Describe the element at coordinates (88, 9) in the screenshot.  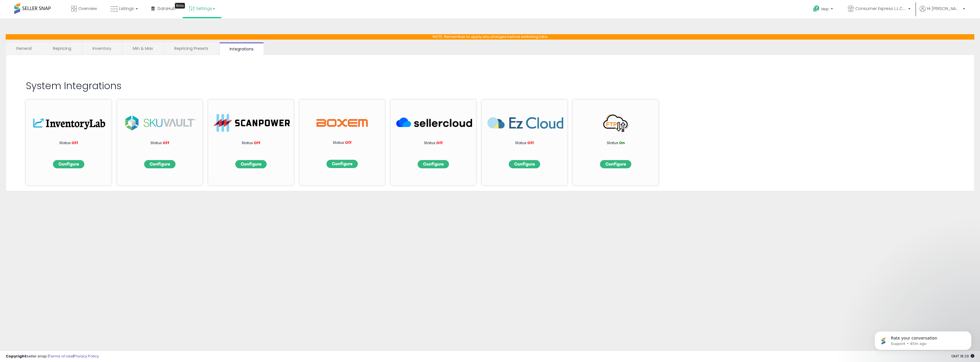
I see `span: Overview` at that location.